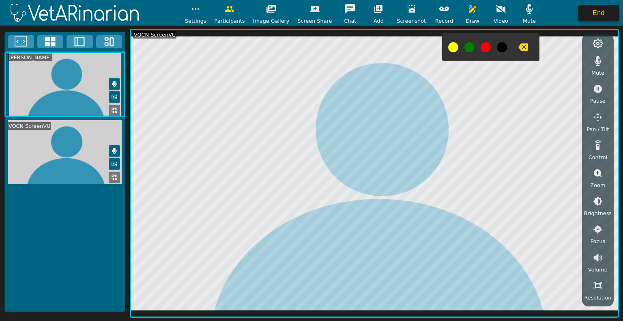 Image resolution: width=623 pixels, height=321 pixels. What do you see at coordinates (444, 21) in the screenshot?
I see `span: Record` at bounding box center [444, 21].